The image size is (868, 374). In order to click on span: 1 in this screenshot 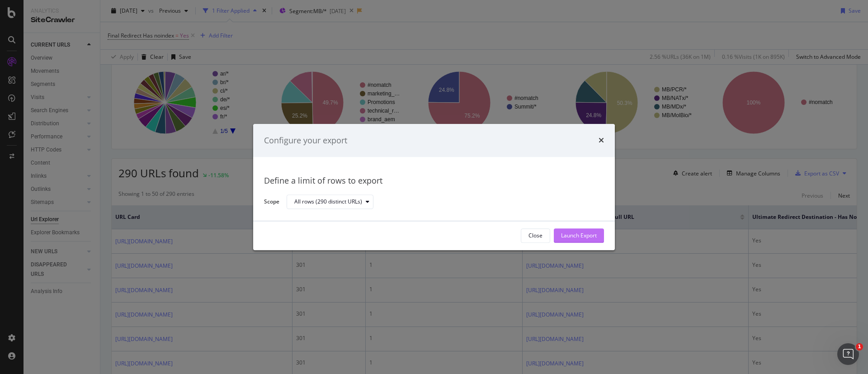, I will do `click(859, 346)`.